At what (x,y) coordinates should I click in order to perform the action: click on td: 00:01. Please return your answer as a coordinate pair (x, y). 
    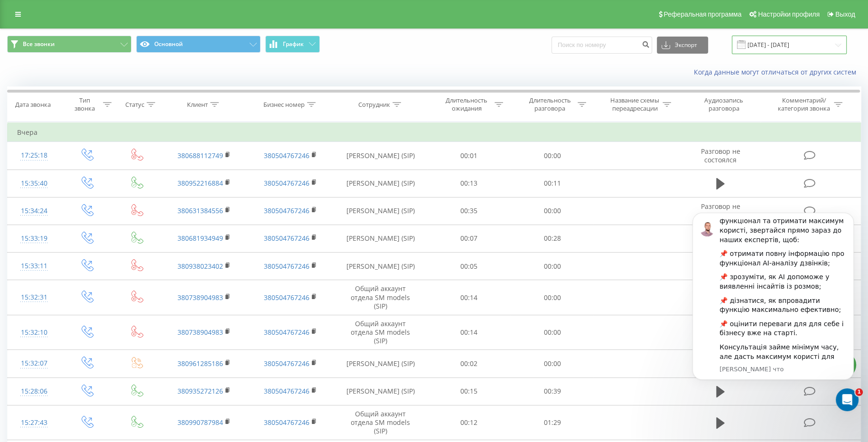
    Looking at the image, I should click on (469, 155).